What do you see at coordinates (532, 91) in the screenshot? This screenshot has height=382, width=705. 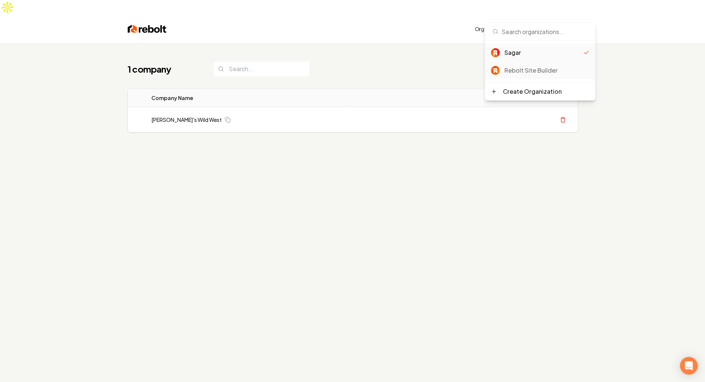 I see `div: Create Organization` at bounding box center [532, 91].